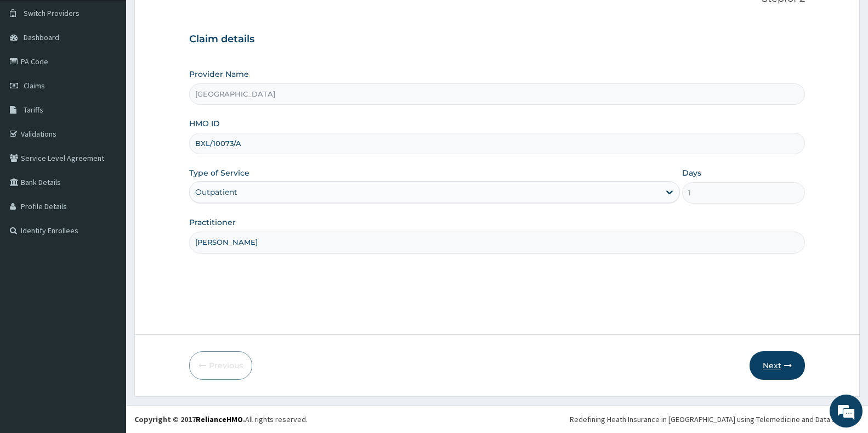  I want to click on a: RelianceHMO, so click(220, 419).